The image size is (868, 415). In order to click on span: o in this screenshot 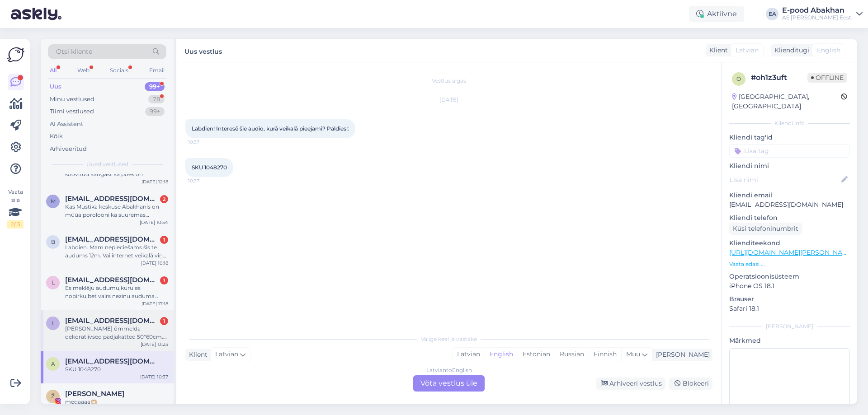, I will do `click(739, 78)`.